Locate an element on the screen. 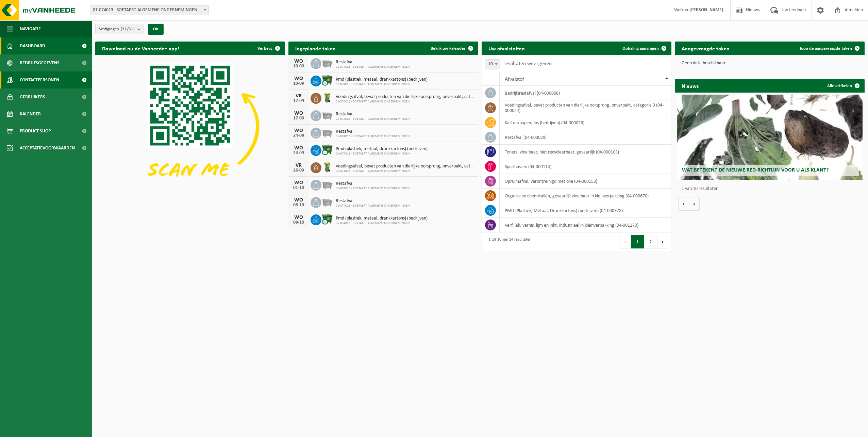  td: karton/papier, los (bedrijven) (04-000026) is located at coordinates (585, 122).